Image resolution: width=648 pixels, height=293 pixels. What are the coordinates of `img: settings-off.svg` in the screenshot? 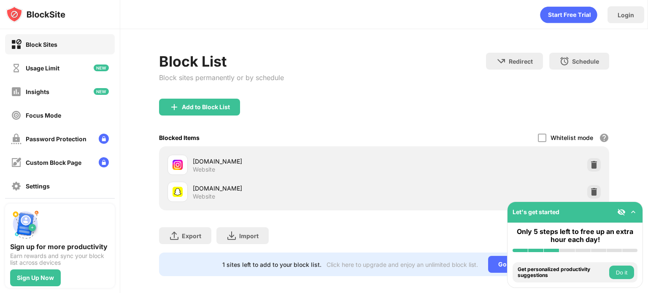 It's located at (16, 186).